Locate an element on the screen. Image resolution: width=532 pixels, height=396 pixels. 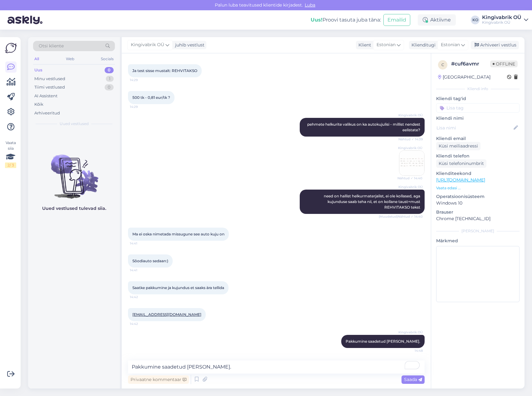
p: Brauser is located at coordinates (478, 212).